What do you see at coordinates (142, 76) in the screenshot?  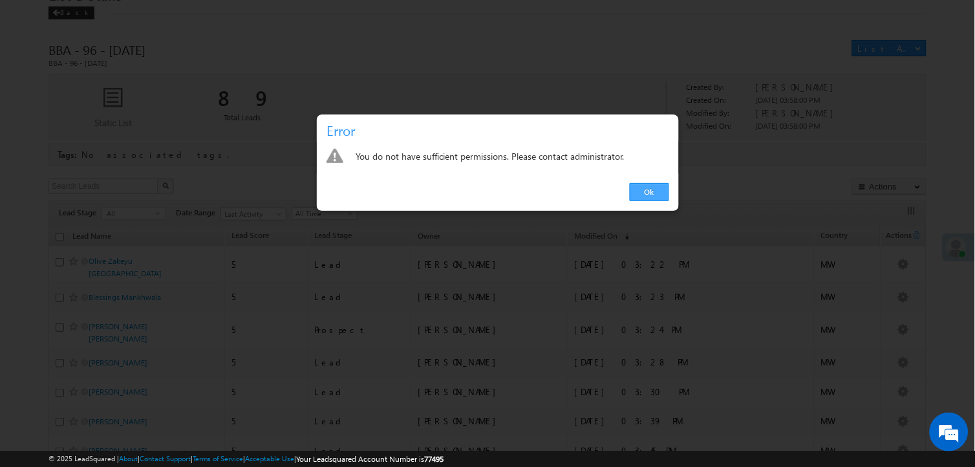 I see `div: Chat with us now` at bounding box center [142, 76].